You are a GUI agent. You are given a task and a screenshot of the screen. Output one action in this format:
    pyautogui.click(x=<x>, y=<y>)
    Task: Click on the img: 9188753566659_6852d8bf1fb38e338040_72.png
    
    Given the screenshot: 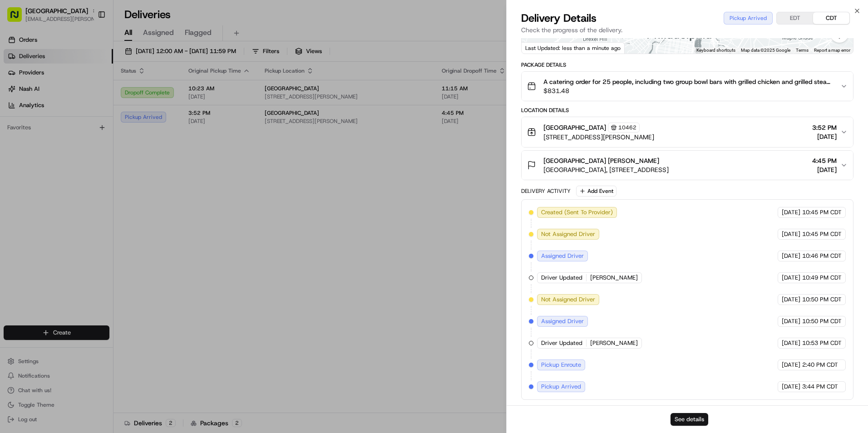 What is the action you would take?
    pyautogui.click(x=27, y=95)
    